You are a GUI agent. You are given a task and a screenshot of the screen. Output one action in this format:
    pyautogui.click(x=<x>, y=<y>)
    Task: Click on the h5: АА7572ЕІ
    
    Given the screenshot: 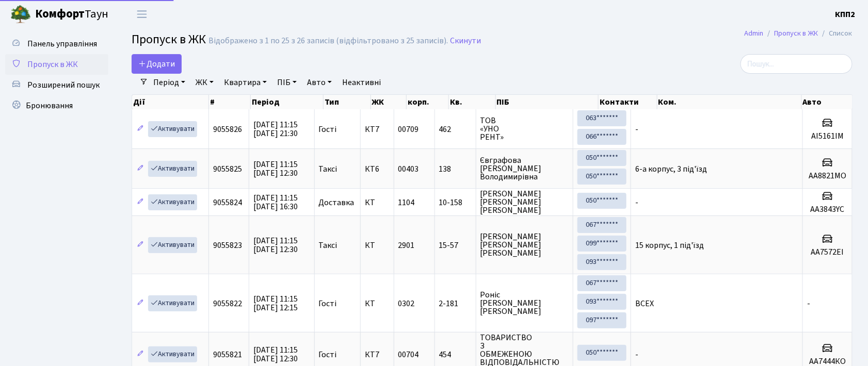 What is the action you would take?
    pyautogui.click(x=827, y=252)
    